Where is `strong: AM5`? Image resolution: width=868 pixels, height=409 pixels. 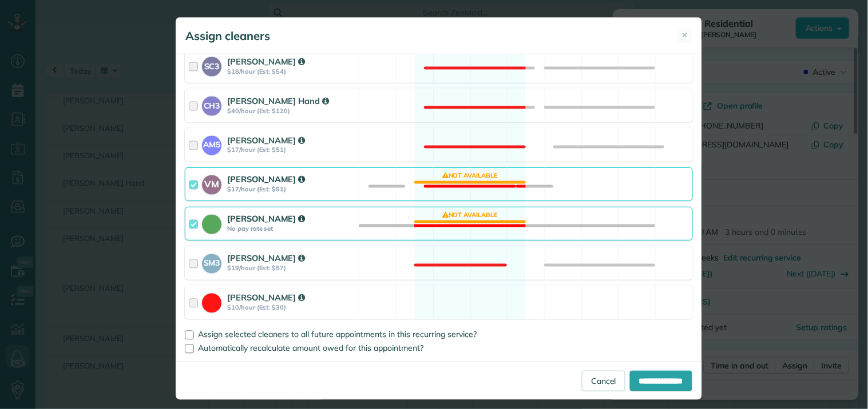
strong: AM5 is located at coordinates (212, 144).